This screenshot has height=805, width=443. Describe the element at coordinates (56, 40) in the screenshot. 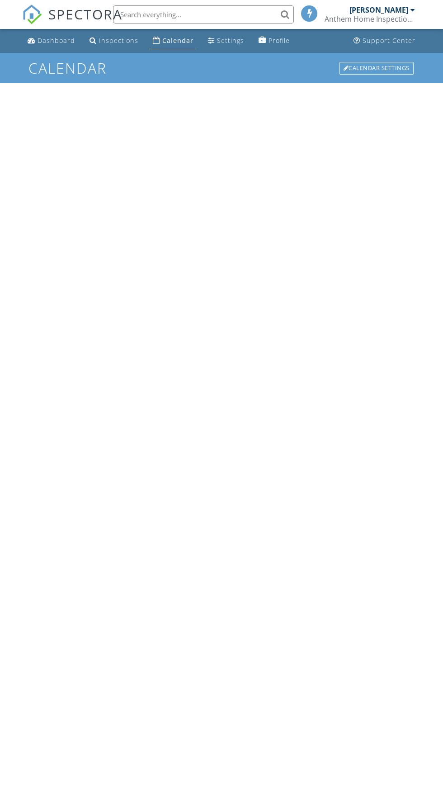

I see `div: Dashboard` at that location.